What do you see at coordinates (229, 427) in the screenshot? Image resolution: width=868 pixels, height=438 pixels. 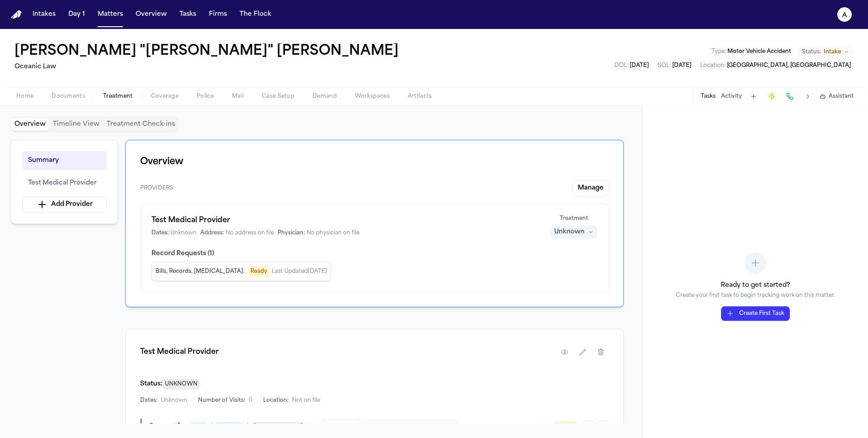 I see `span: Records` at bounding box center [229, 427].